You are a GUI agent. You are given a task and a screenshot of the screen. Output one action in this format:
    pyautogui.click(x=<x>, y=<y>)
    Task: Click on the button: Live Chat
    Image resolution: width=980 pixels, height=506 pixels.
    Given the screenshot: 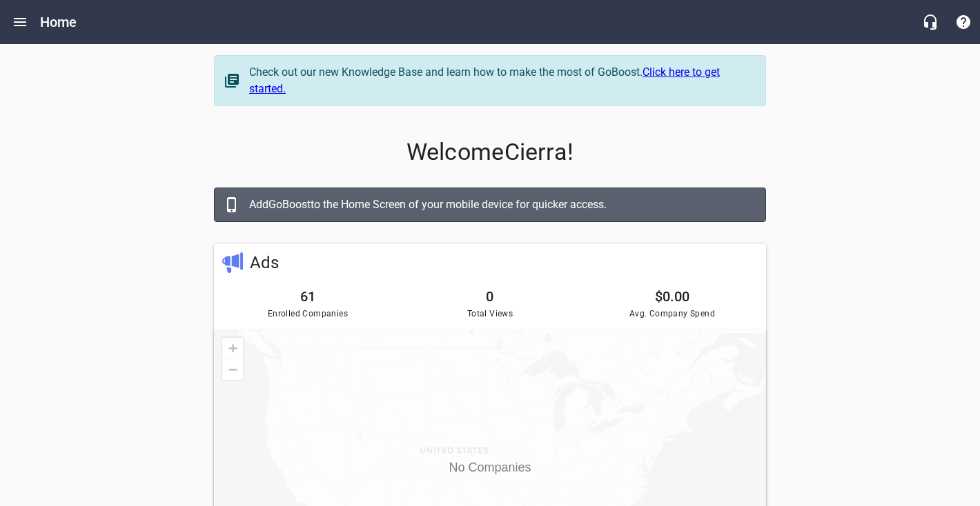 What is the action you would take?
    pyautogui.click(x=930, y=22)
    